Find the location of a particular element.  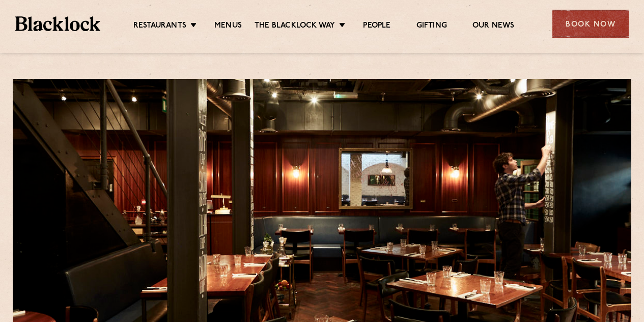

div: Book Now is located at coordinates (591, 24).